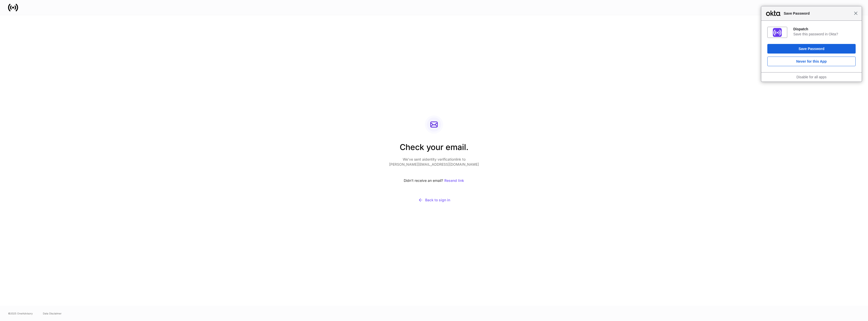  Describe the element at coordinates (434, 200) in the screenshot. I see `div: Back to sign in` at that location.